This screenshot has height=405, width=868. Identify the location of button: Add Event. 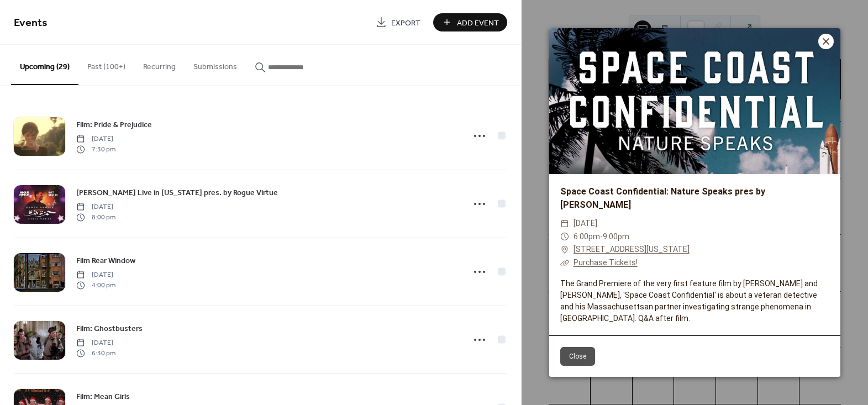
(470, 22).